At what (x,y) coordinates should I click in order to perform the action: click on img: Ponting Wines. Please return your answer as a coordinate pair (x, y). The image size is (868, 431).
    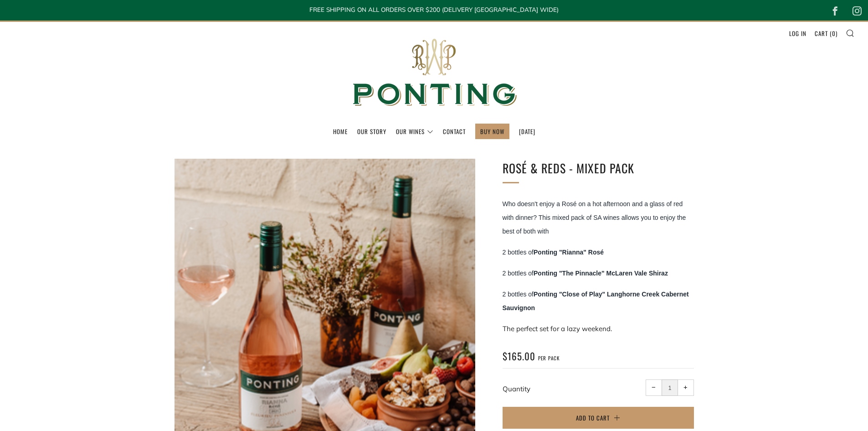
    Looking at the image, I should click on (435, 73).